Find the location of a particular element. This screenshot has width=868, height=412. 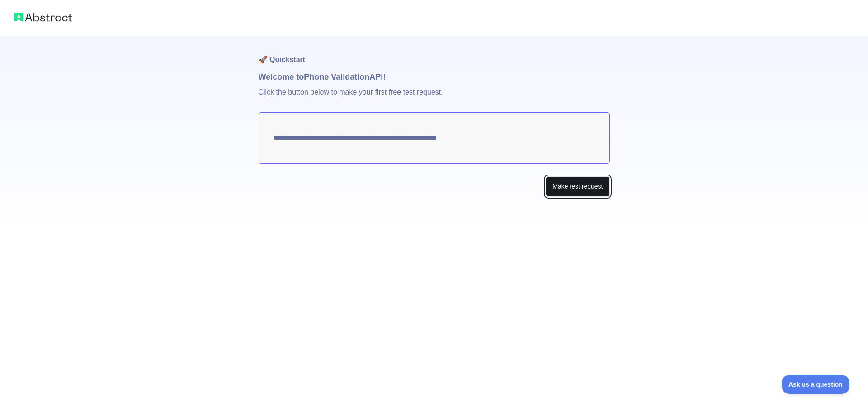

h1: 🚀 Quickstart is located at coordinates (434, 53).